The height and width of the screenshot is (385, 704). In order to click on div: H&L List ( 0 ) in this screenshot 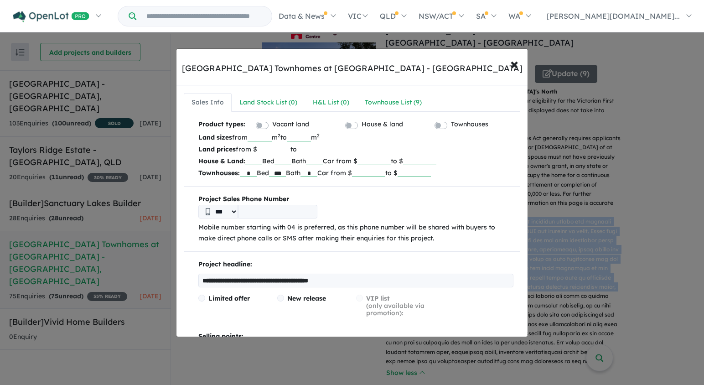, I will do `click(331, 103)`.